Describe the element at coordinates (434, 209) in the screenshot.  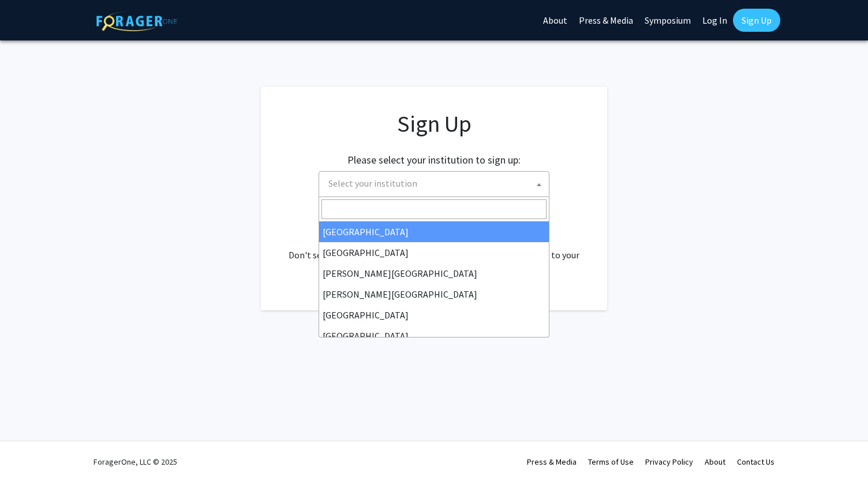
I see `input: Search` at that location.